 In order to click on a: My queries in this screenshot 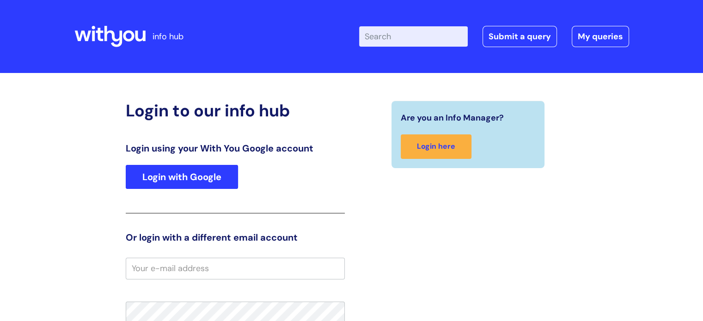, I will do `click(600, 37)`.